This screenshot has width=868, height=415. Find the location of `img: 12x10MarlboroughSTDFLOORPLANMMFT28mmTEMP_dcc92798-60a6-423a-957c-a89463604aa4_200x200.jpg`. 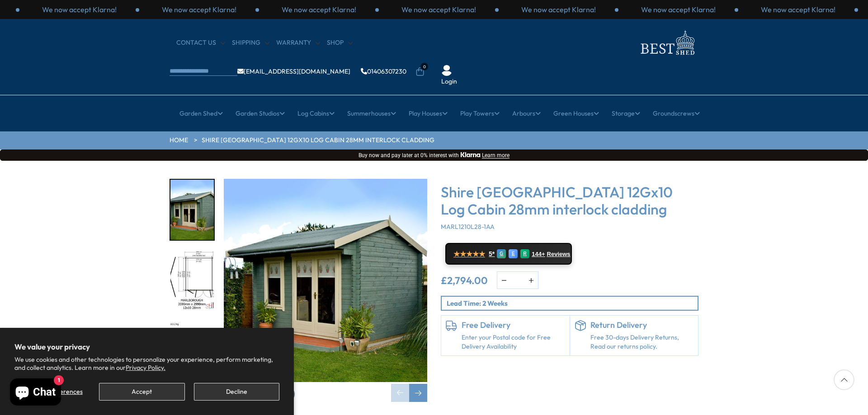

img: 12x10MarlboroughSTDFLOORPLANMMFT28mmTEMP_dcc92798-60a6-423a-957c-a89463604aa4_200x200.jpg is located at coordinates (192, 280).